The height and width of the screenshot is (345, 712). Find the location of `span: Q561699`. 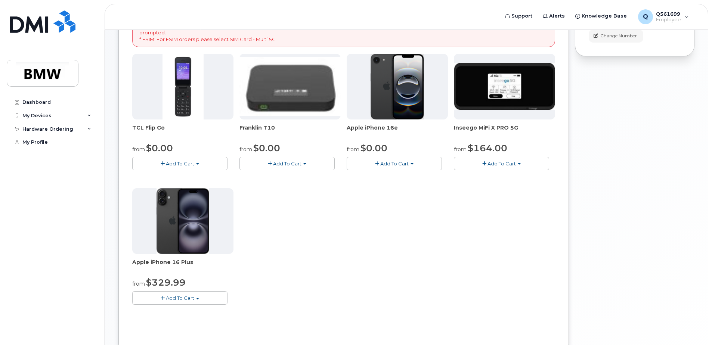

span: Q561699 is located at coordinates (668, 14).